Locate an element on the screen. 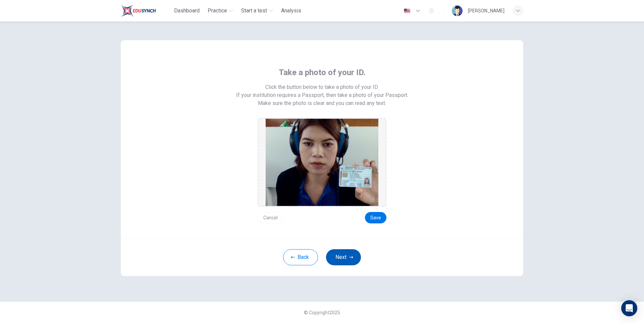 The height and width of the screenshot is (323, 644). span: Dashboard is located at coordinates (187, 11).